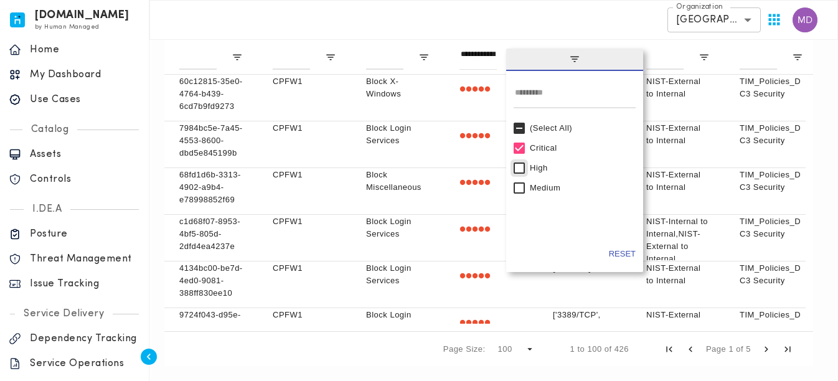 The image size is (838, 381). What do you see at coordinates (805, 20) in the screenshot?
I see `img: Marc Daniel Jamindang` at bounding box center [805, 20].